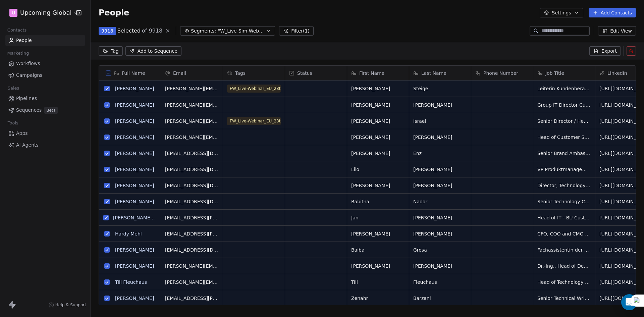 This screenshot has width=644, height=317. What do you see at coordinates (180, 73) in the screenshot?
I see `span: Email` at bounding box center [180, 73].